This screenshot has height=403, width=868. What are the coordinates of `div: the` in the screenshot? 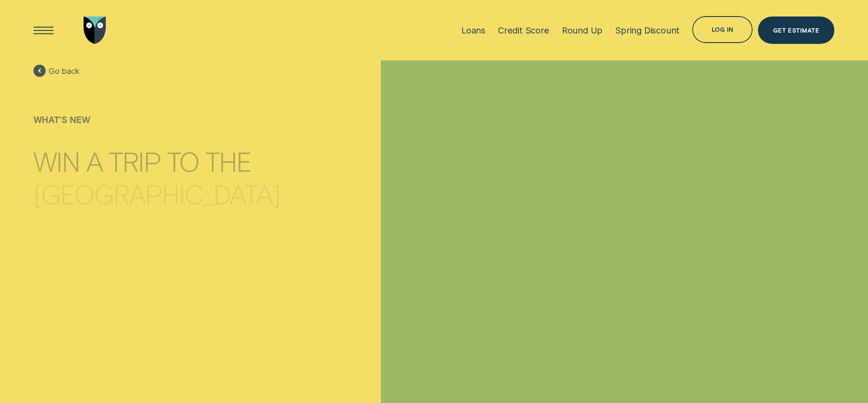 It's located at (228, 162).